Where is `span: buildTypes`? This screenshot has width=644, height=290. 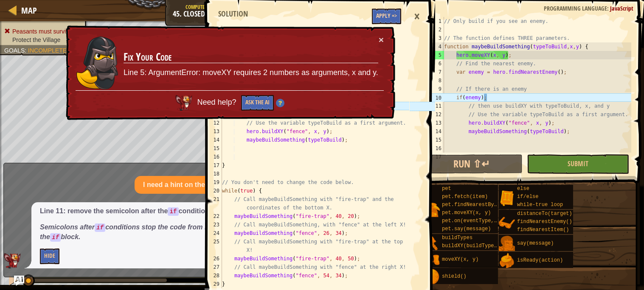
span: buildTypes is located at coordinates (457, 238).